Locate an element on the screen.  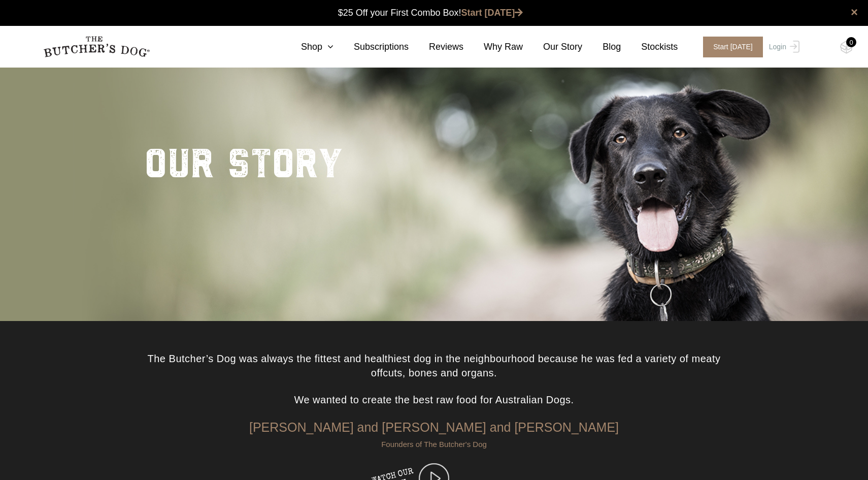
h2: Our story is located at coordinates (244, 161).